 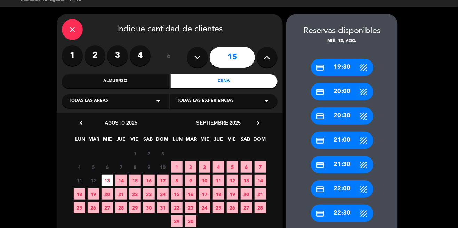 What do you see at coordinates (205, 101) in the screenshot?
I see `span: Todas las experiencias` at bounding box center [205, 101].